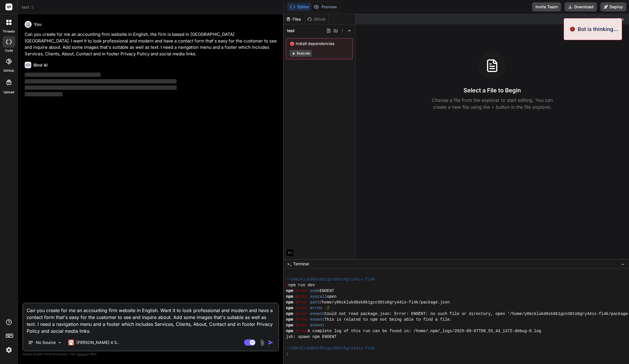  What do you see at coordinates (9, 50) in the screenshot?
I see `label: code` at bounding box center [9, 50].